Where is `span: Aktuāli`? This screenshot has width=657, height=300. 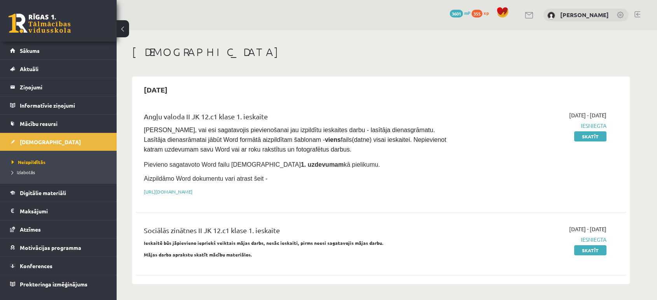
span: Aktuāli is located at coordinates (29, 69).